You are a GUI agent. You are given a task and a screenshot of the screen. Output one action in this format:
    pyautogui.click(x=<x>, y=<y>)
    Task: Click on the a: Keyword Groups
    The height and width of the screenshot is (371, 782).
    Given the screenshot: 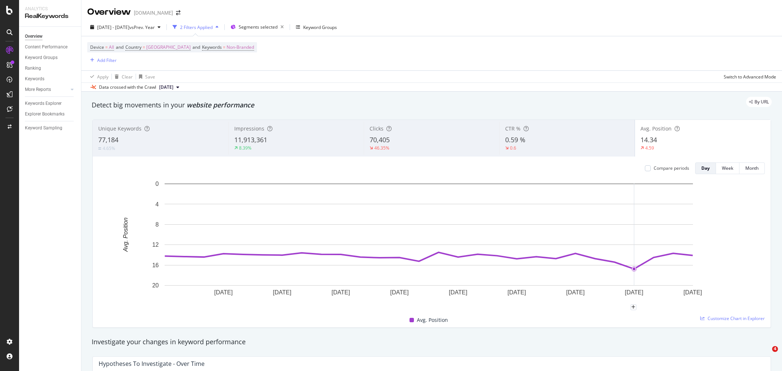 What is the action you would take?
    pyautogui.click(x=50, y=58)
    